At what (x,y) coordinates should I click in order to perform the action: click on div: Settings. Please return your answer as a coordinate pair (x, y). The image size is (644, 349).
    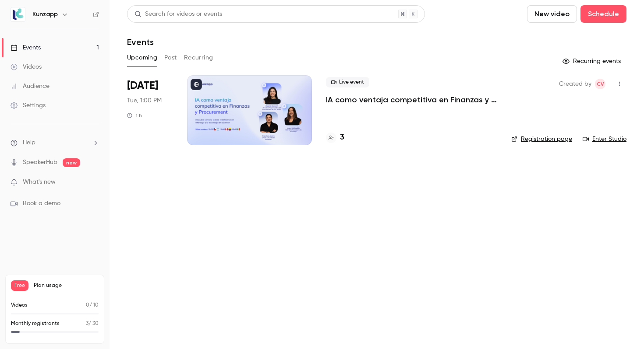
    Looking at the image, I should click on (28, 106).